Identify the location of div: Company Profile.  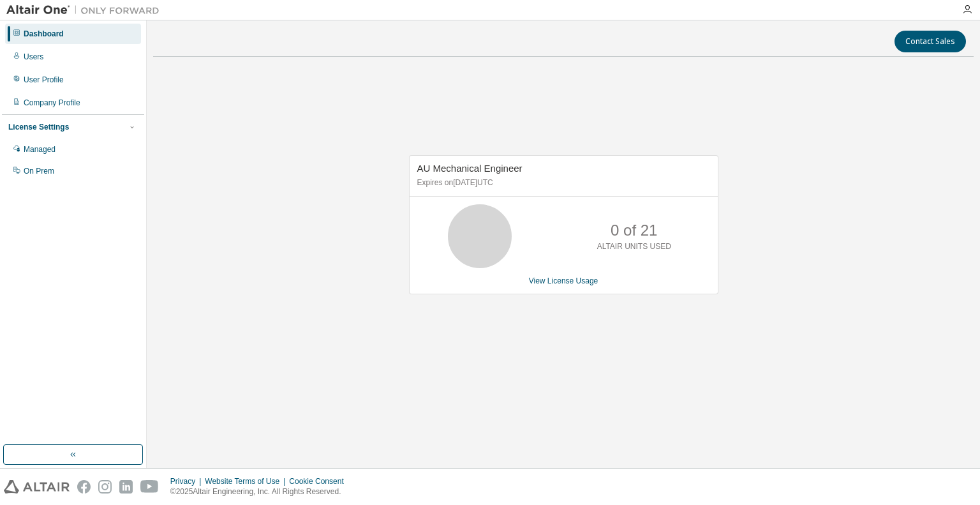
(52, 103).